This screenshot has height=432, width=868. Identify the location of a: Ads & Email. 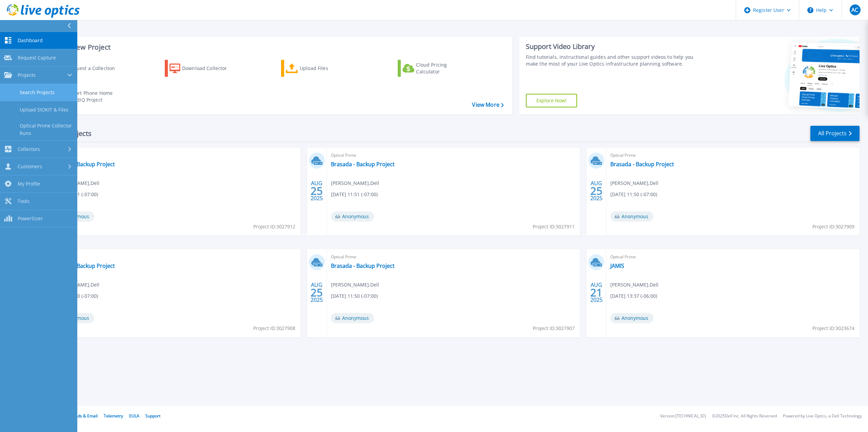
(86, 415).